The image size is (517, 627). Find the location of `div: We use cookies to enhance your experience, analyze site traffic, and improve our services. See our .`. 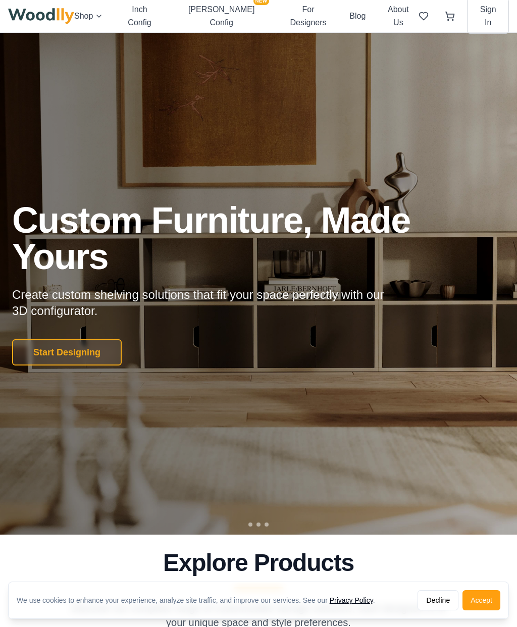

div: We use cookies to enhance your experience, analyze site traffic, and improve our services. See our . is located at coordinates (200, 601).